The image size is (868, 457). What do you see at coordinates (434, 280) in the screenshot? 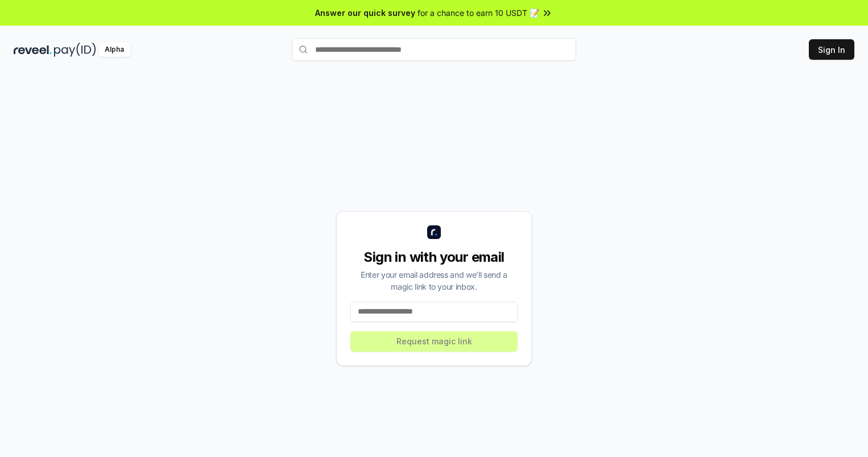
I see `div: Enter your email address and we’ll send a magic link to your inbox.` at bounding box center [434, 280].